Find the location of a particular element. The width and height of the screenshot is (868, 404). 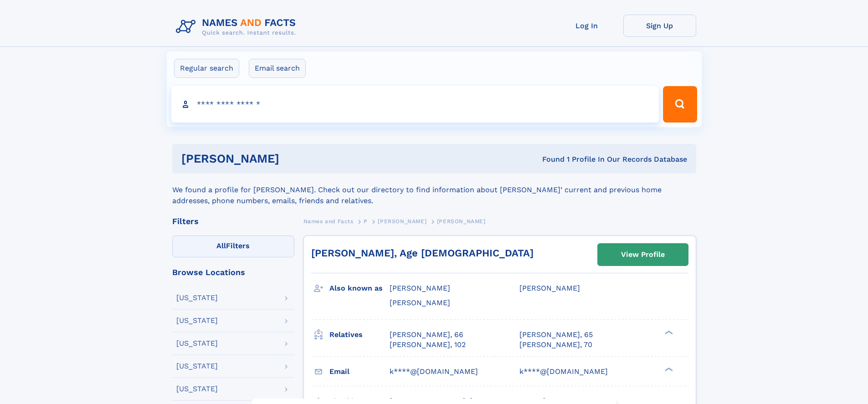

span: All is located at coordinates (221, 246).